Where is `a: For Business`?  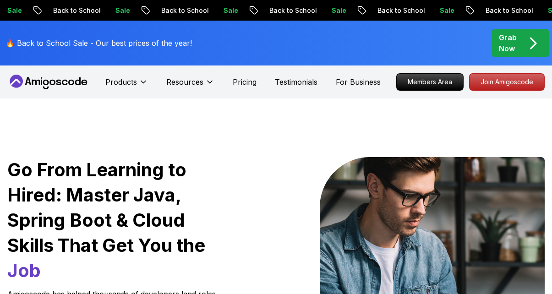 a: For Business is located at coordinates (359, 82).